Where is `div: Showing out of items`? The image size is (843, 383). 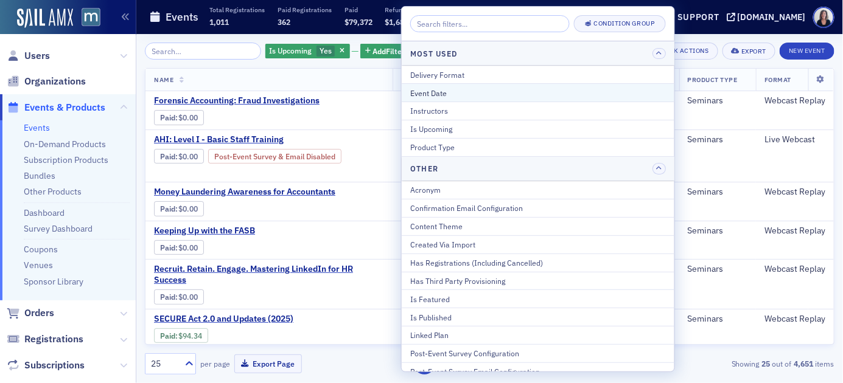
div: Showing out of items is located at coordinates (724, 364).